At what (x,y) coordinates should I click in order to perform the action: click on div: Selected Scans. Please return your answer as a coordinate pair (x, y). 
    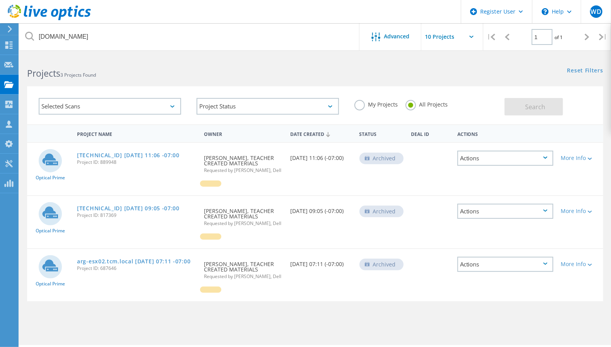
    Looking at the image, I should click on (110, 106).